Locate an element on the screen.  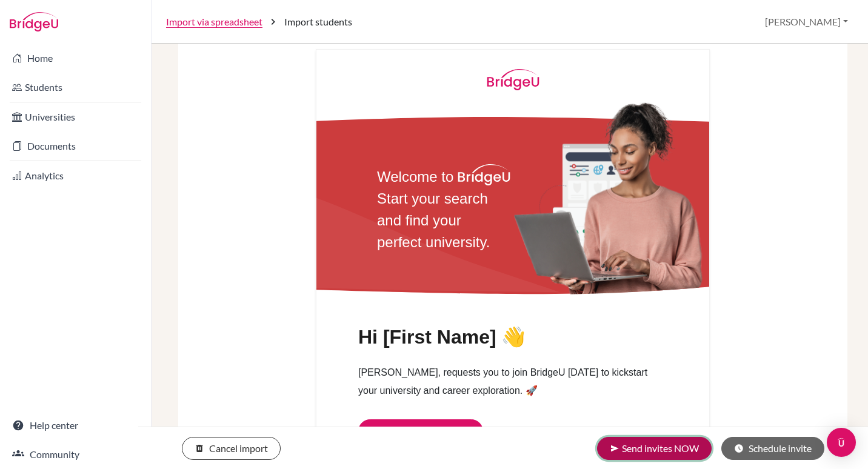
a: Universities is located at coordinates (75, 117).